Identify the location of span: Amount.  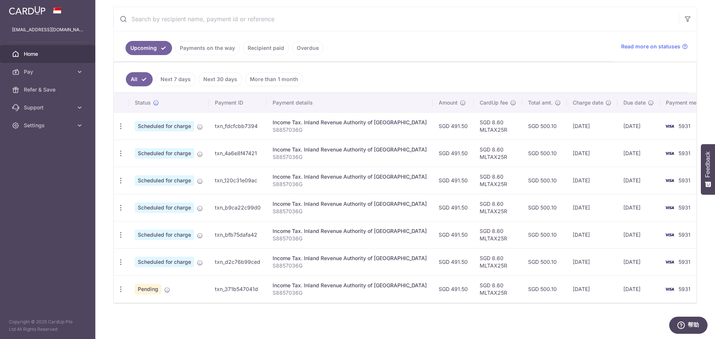
(448, 103).